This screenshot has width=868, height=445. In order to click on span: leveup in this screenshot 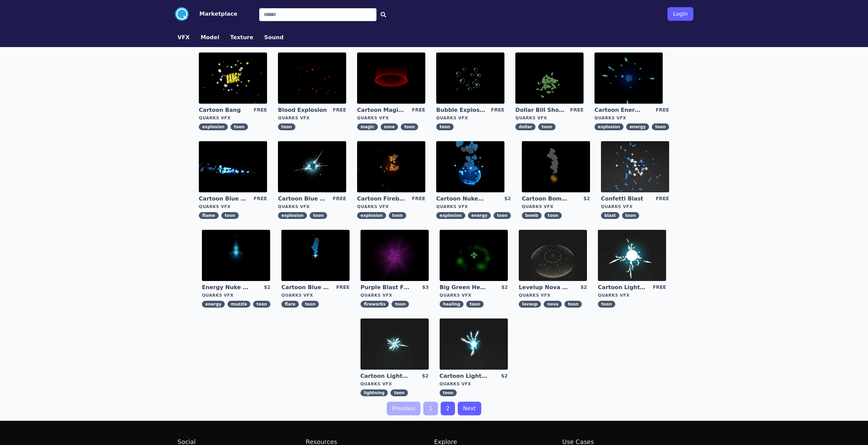, I will do `click(530, 304)`.